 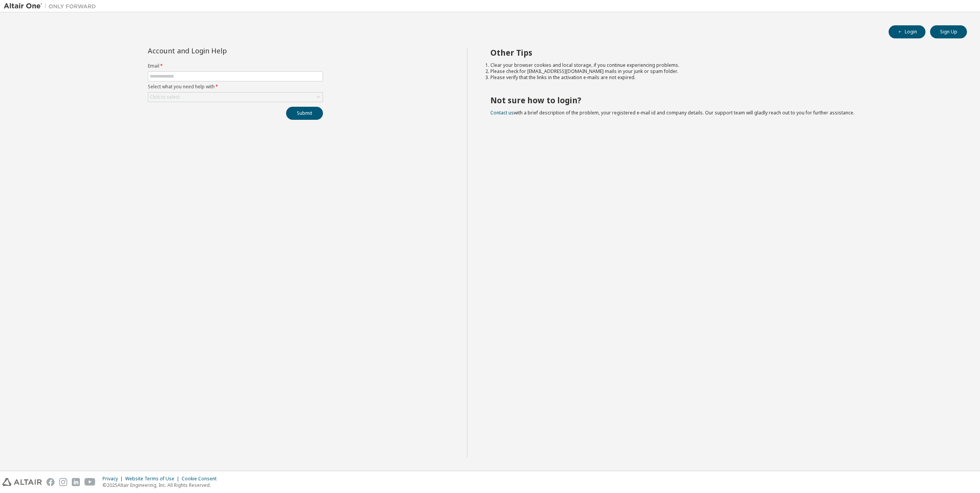 I want to click on li: Please verify that the links in the activation e-mails are not expired., so click(x=722, y=77).